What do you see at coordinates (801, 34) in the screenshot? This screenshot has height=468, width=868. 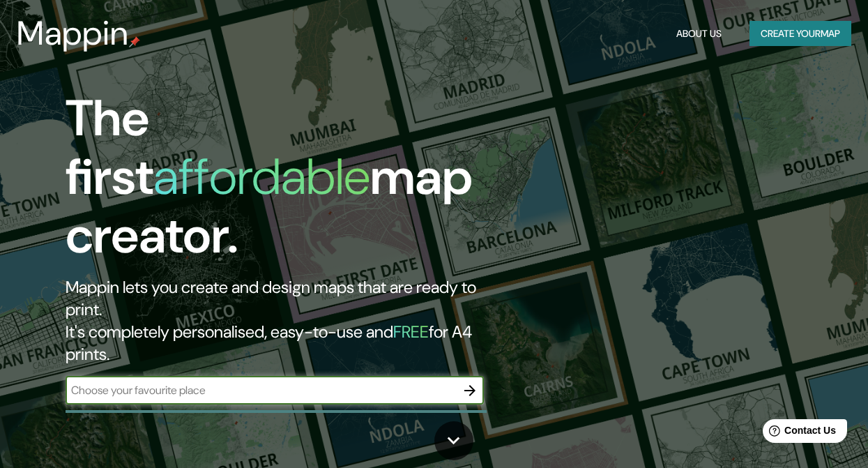 I see `button: Create yourmap` at bounding box center [801, 34].